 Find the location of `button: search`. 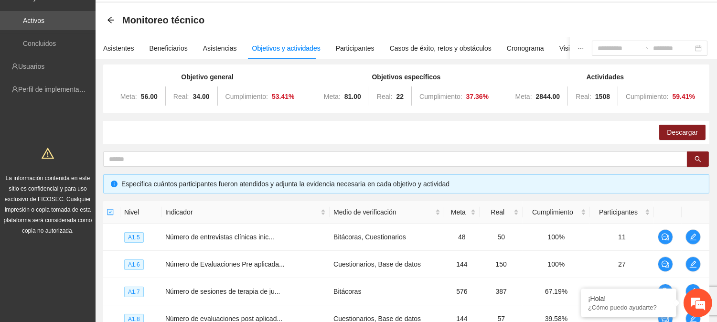

button: search is located at coordinates (698, 159).